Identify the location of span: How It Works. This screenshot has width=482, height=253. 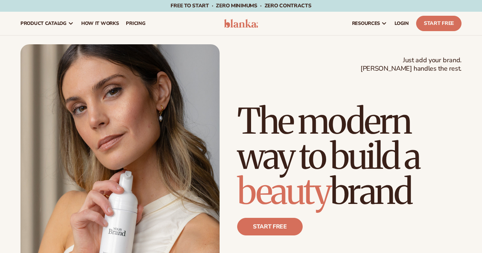
(100, 23).